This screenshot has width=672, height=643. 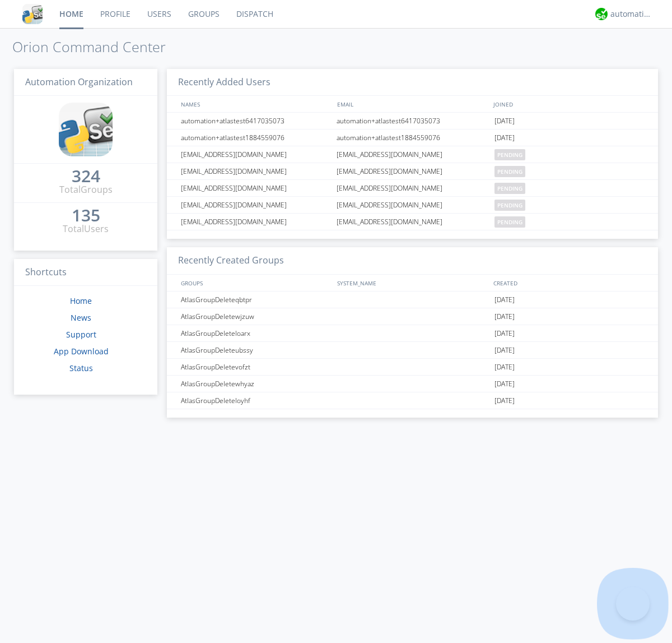 What do you see at coordinates (86, 272) in the screenshot?
I see `h3: Shortcuts` at bounding box center [86, 272].